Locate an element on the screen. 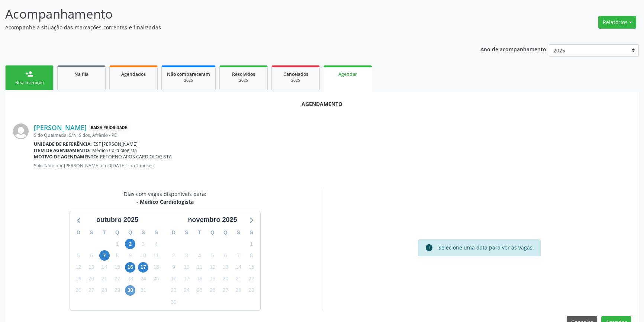  span: segunda-feira, 24 de novembro de 2025 is located at coordinates (187, 290).